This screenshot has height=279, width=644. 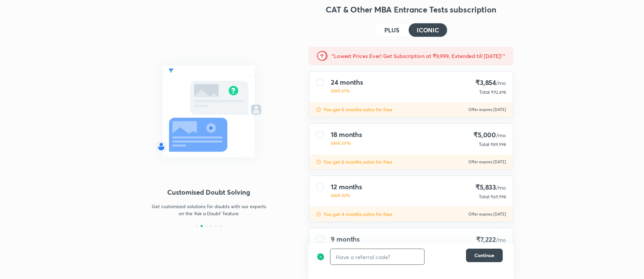 What do you see at coordinates (346, 143) in the screenshot?
I see `p: SAVE 50%` at bounding box center [346, 143].